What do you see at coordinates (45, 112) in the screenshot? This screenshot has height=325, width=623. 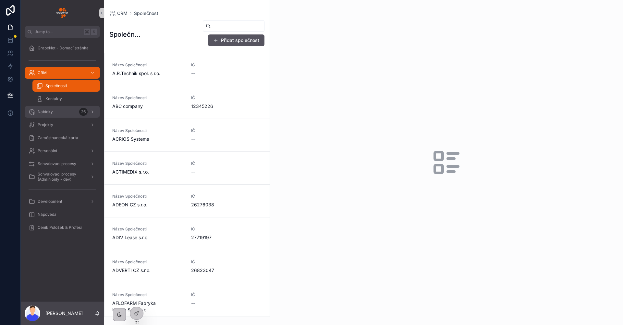 I see `span: Nabídky` at bounding box center [45, 112].